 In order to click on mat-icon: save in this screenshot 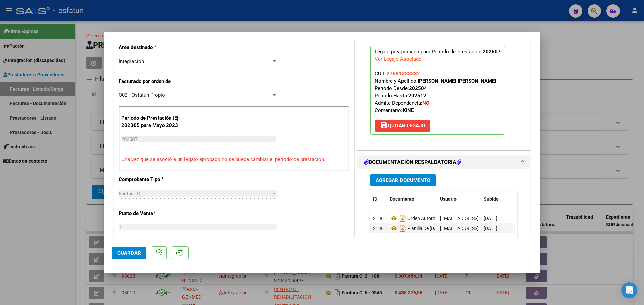, I will do `click(384, 125)`.